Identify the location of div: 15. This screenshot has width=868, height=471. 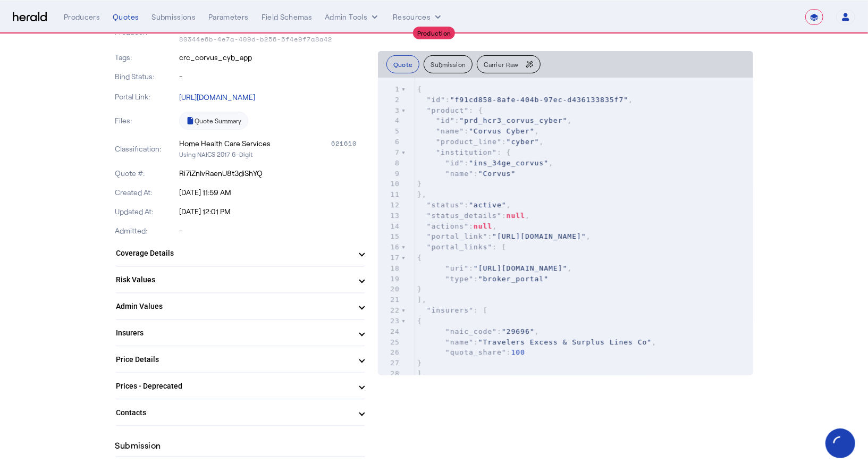
(390, 237).